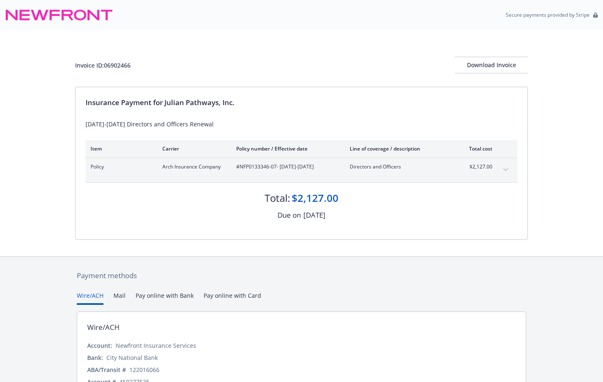  Describe the element at coordinates (233, 298) in the screenshot. I see `button: Pay online with Card` at that location.